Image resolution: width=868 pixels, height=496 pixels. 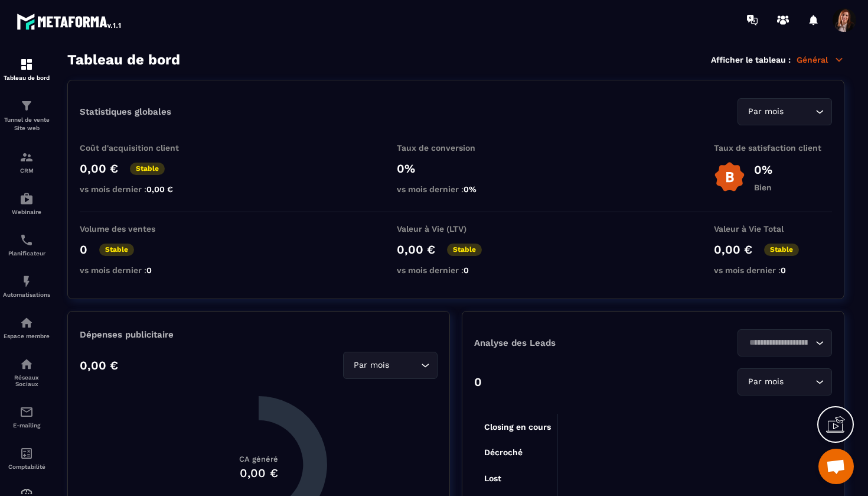 I want to click on p: Volume des ventes, so click(x=139, y=228).